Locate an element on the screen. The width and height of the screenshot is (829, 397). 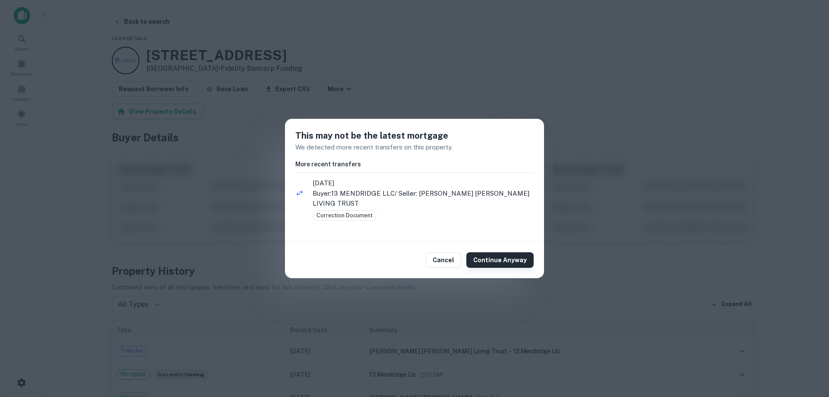
span: Correction Document is located at coordinates (344, 215).